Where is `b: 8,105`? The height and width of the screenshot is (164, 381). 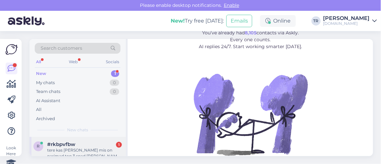
b: 8,105 is located at coordinates (251, 33).